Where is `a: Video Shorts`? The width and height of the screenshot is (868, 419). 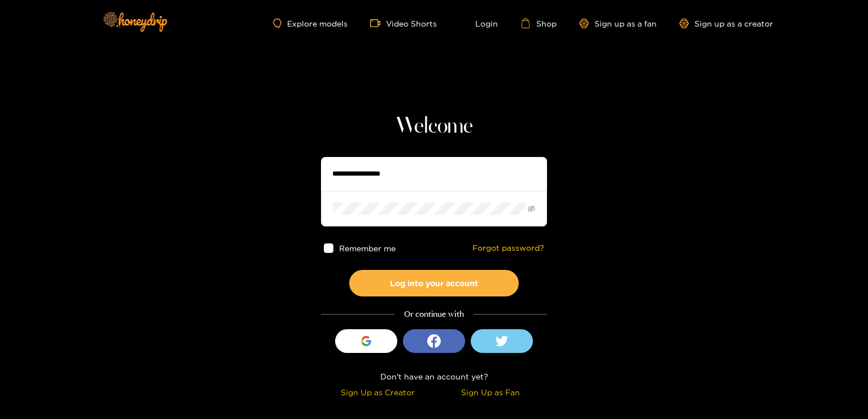 a: Video Shorts is located at coordinates (404, 23).